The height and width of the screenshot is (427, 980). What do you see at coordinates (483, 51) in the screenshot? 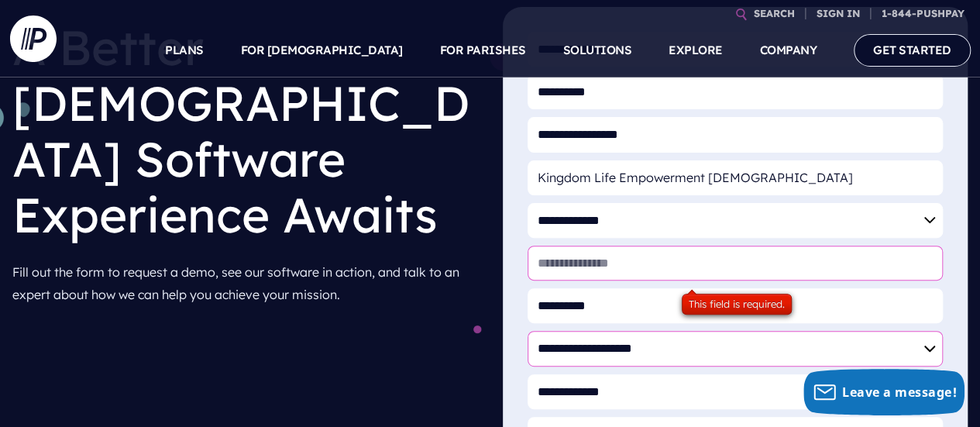
I see `a: FOR PARISHES` at bounding box center [483, 51].